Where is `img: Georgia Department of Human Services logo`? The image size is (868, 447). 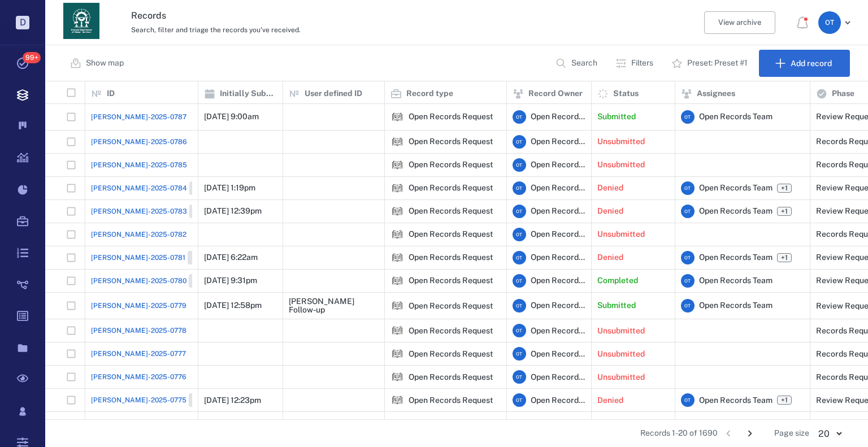
img: Georgia Department of Human Services logo is located at coordinates (81, 21).